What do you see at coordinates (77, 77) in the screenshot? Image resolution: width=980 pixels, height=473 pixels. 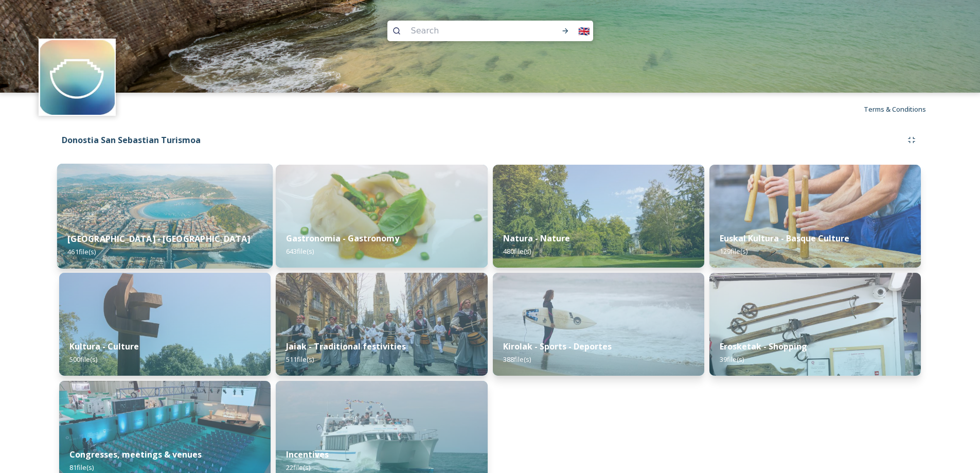 I see `img: images.jpeg` at bounding box center [77, 77].